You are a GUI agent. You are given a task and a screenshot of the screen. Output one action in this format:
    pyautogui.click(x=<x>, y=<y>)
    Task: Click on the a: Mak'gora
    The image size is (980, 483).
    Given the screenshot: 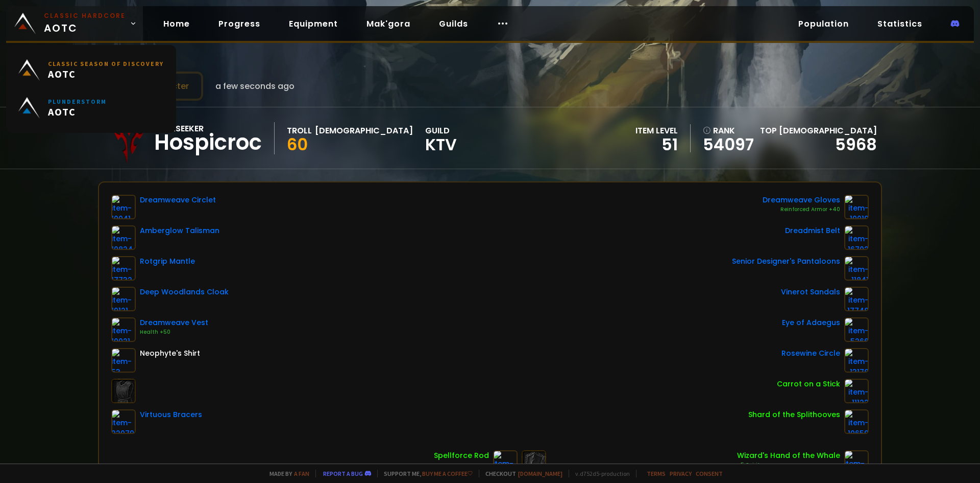 What is the action you would take?
    pyautogui.click(x=389, y=24)
    